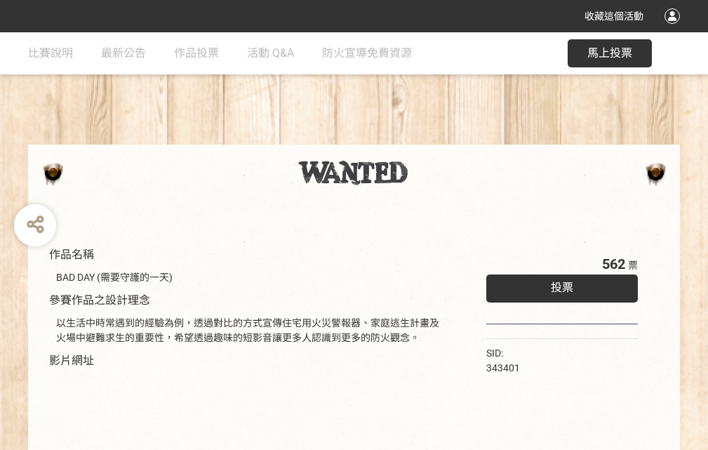  What do you see at coordinates (72, 360) in the screenshot?
I see `span: 影片網址` at bounding box center [72, 360].